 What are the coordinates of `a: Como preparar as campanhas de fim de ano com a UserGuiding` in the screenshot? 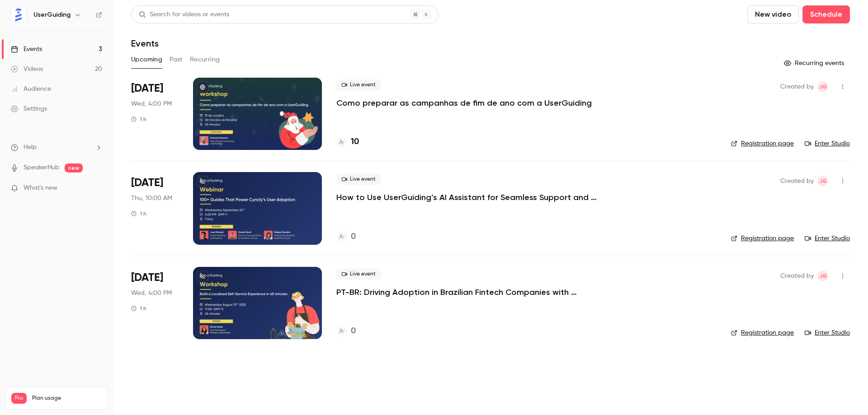 It's located at (463, 103).